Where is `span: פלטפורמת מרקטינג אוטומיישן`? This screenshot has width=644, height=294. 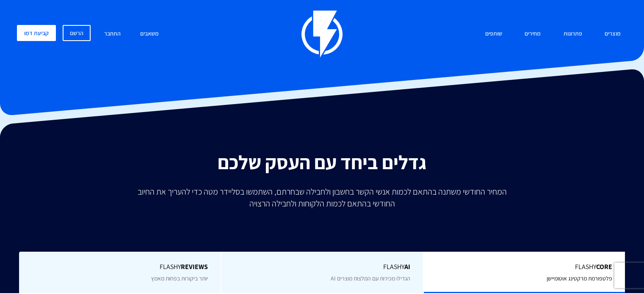
span: פלטפורמת מרקטינג אוטומיישן is located at coordinates (579, 279).